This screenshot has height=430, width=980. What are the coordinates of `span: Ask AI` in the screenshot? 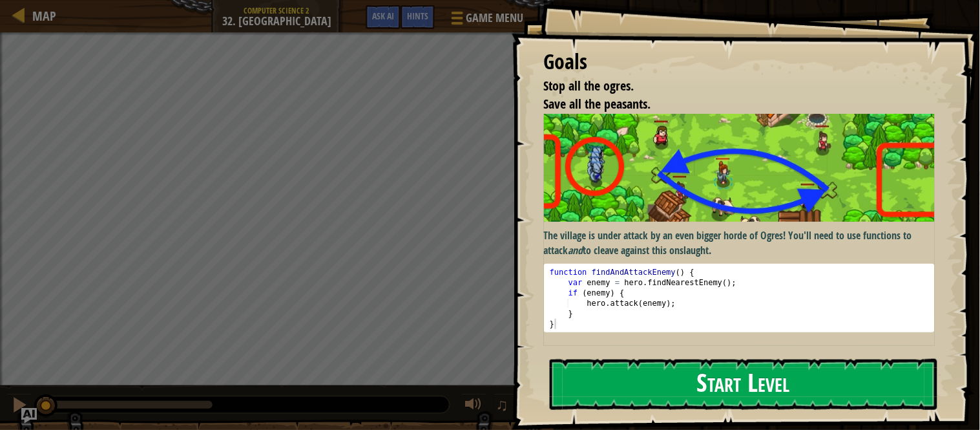 It's located at (383, 16).